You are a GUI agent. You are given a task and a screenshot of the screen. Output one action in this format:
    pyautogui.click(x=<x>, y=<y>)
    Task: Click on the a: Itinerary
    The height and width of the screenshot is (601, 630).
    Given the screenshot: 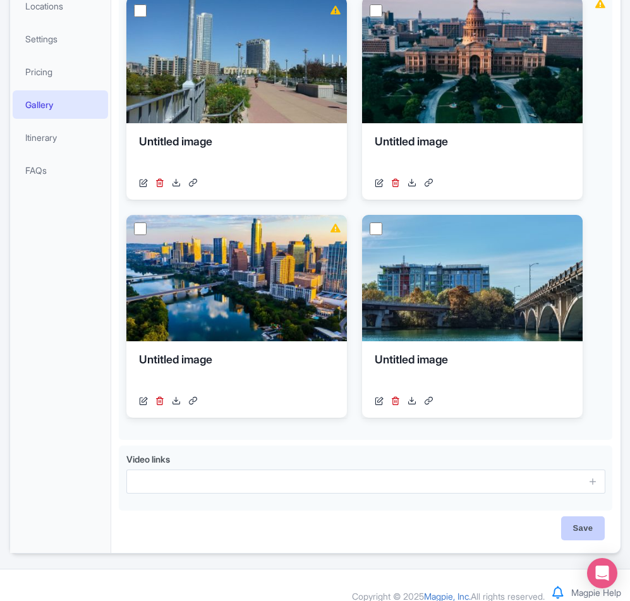 What is the action you would take?
    pyautogui.click(x=61, y=137)
    